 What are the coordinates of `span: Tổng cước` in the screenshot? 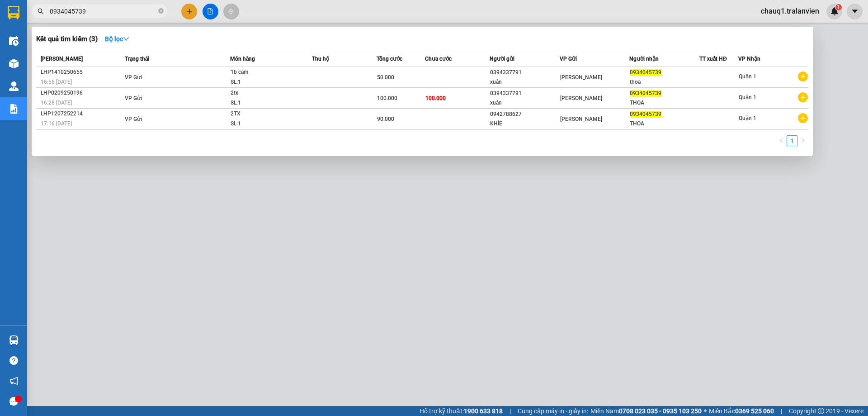 It's located at (389, 58).